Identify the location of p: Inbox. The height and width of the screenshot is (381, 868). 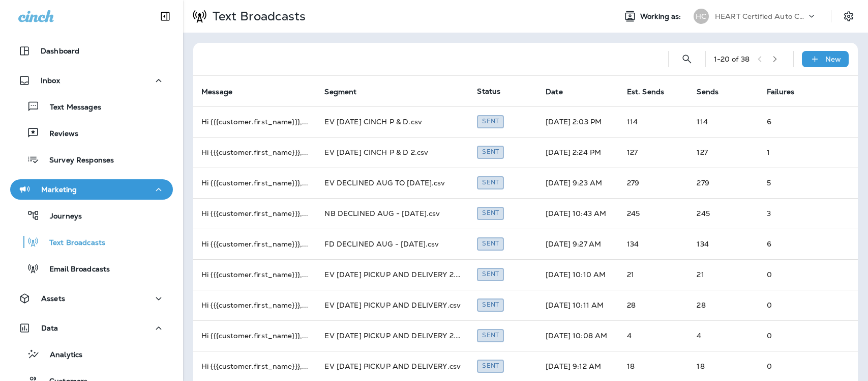
(50, 80).